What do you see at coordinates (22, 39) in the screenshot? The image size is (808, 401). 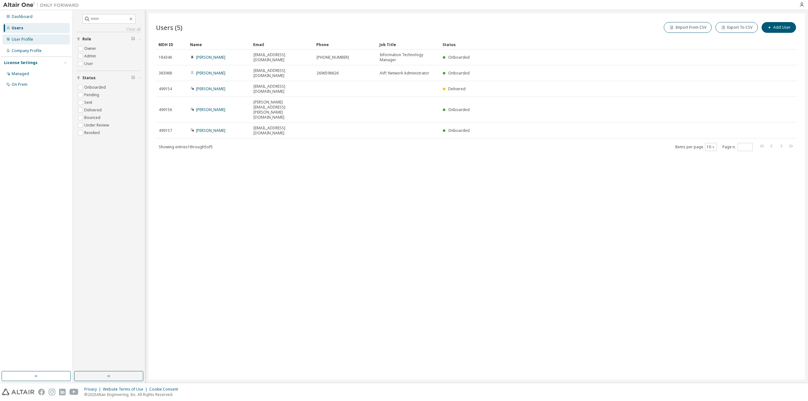 I see `div: User Profile` at bounding box center [22, 39].